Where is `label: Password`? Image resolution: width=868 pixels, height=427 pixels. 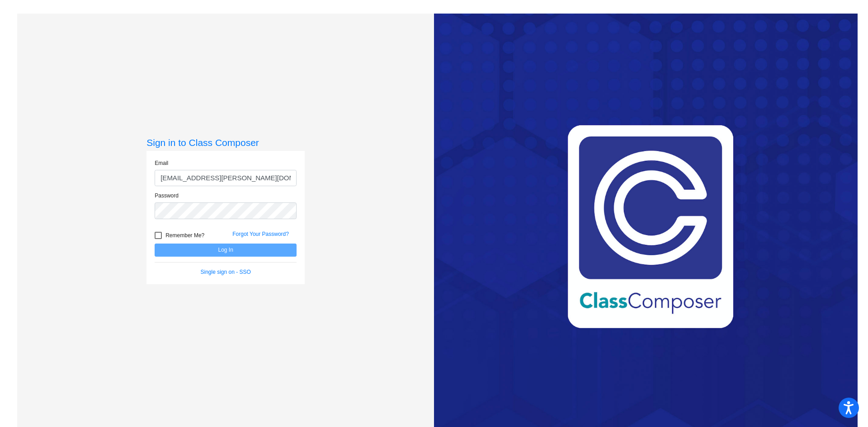 label: Password is located at coordinates (166, 195).